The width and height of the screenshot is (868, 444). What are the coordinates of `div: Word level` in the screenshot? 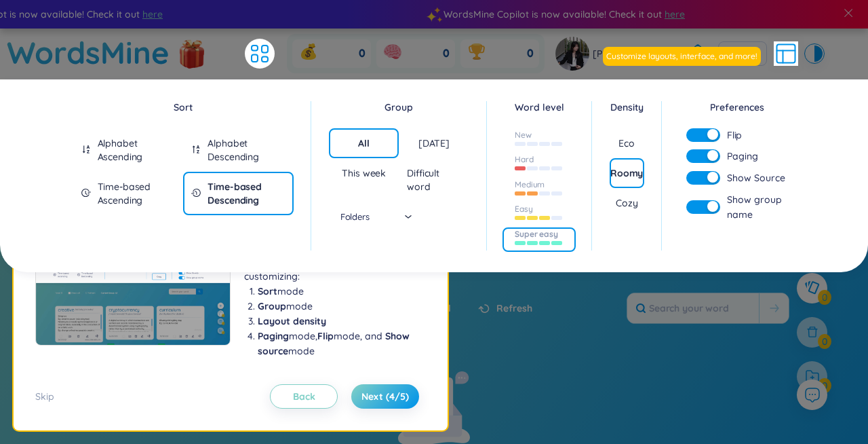 It's located at (539, 107).